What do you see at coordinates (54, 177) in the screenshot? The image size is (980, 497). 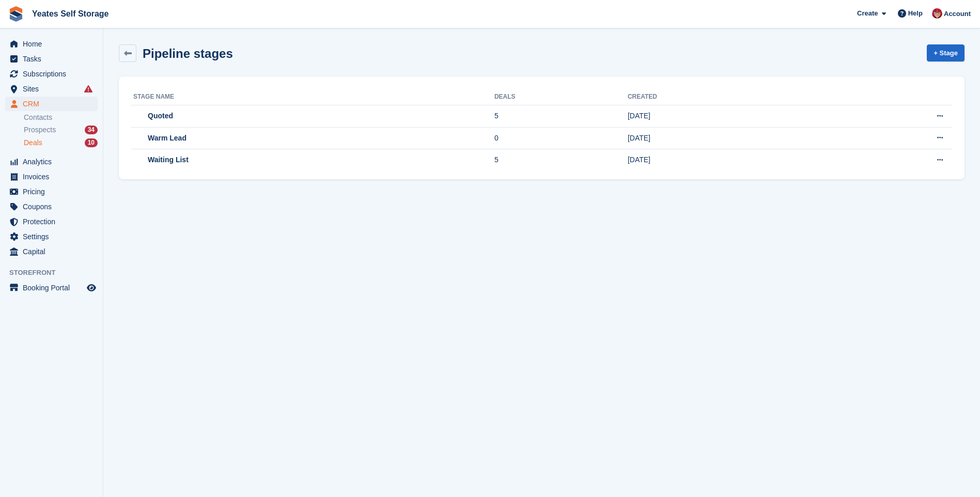 I see `span: Invoices` at bounding box center [54, 177].